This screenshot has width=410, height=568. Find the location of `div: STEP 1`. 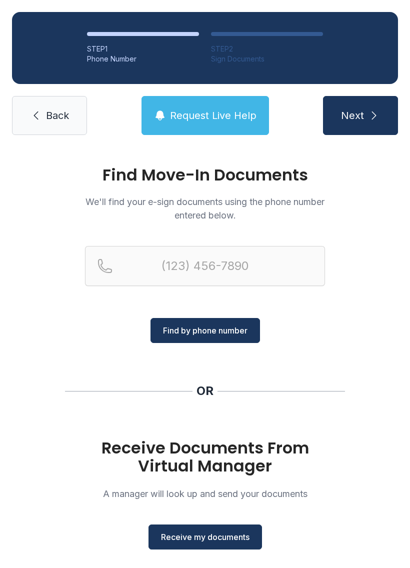

div: STEP 1 is located at coordinates (143, 49).